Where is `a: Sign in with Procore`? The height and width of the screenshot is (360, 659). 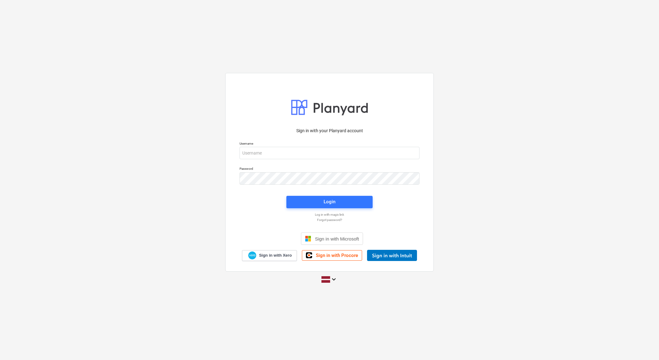
a: Sign in with Procore is located at coordinates (332, 255).